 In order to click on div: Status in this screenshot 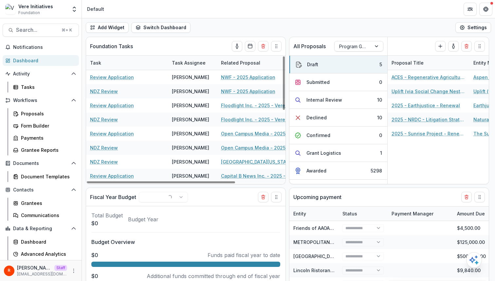, I will do `click(363, 213)`.